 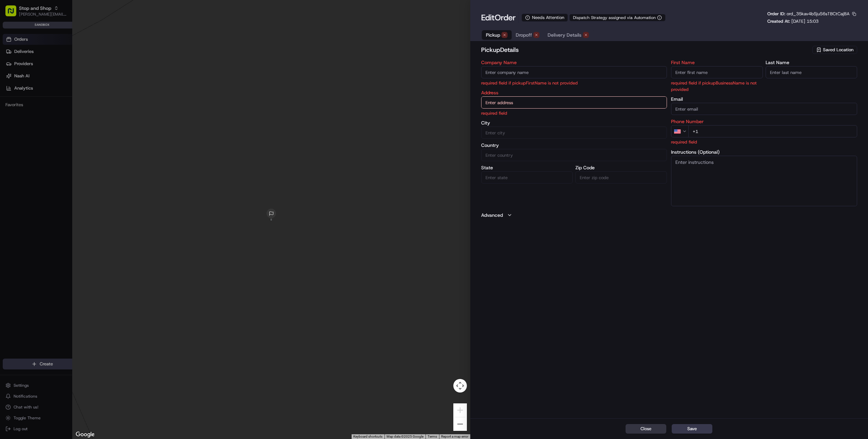 What do you see at coordinates (527, 177) in the screenshot?
I see `input: Enter state` at bounding box center [527, 177].